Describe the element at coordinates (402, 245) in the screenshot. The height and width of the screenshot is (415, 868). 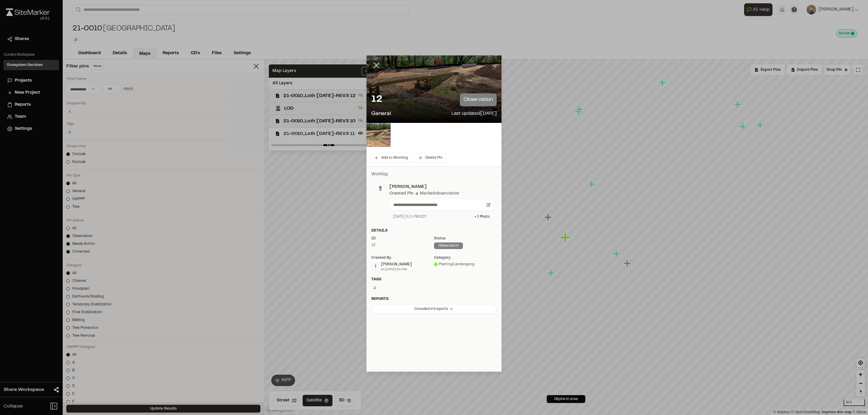
I see `div: 12` at that location.